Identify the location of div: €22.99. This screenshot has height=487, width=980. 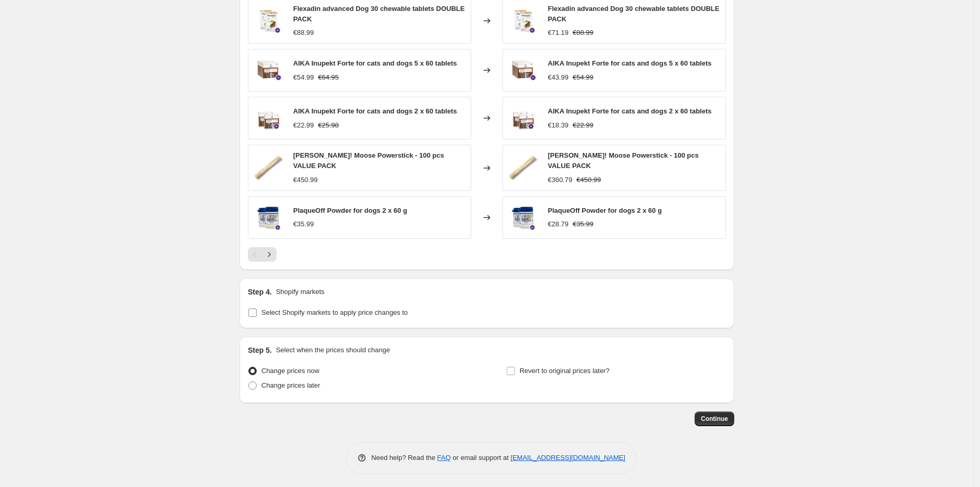
(304, 126).